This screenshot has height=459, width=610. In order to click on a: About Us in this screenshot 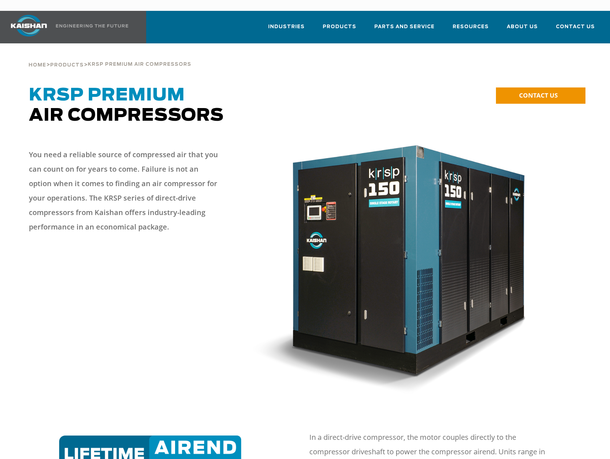, I will do `click(523, 30)`.